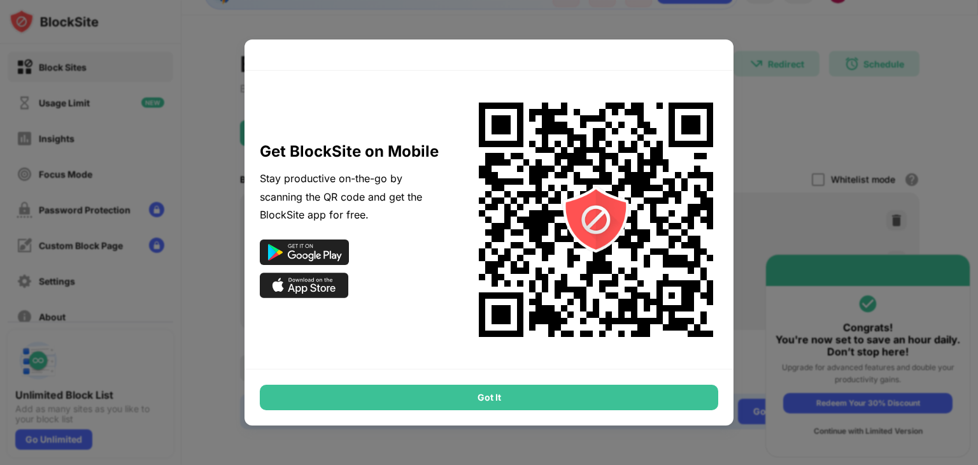  Describe the element at coordinates (304, 285) in the screenshot. I see `img: app-store-black.svg` at that location.